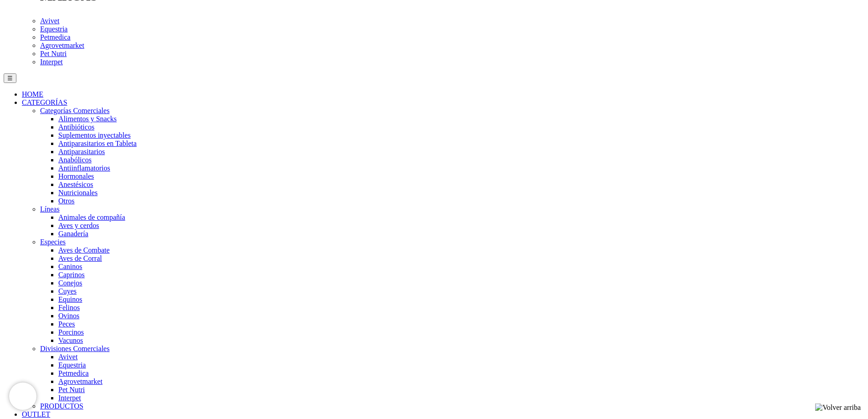 The height and width of the screenshot is (419, 868). Describe the element at coordinates (70, 266) in the screenshot. I see `a: Caninos` at that location.